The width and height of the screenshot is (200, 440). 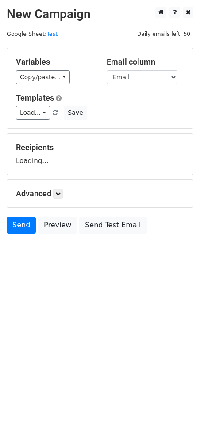 I want to click on h5: Advanced, so click(x=100, y=193).